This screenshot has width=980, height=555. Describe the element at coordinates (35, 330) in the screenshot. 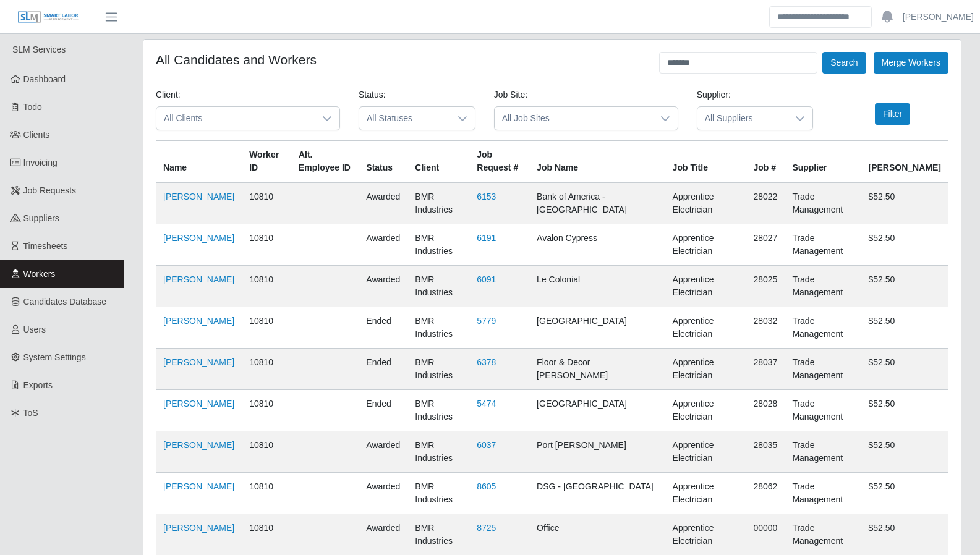

I see `span: Users` at that location.